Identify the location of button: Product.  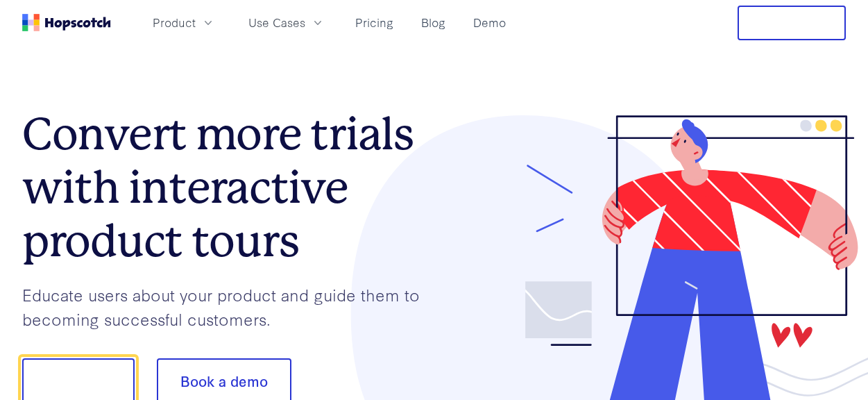
(184, 22).